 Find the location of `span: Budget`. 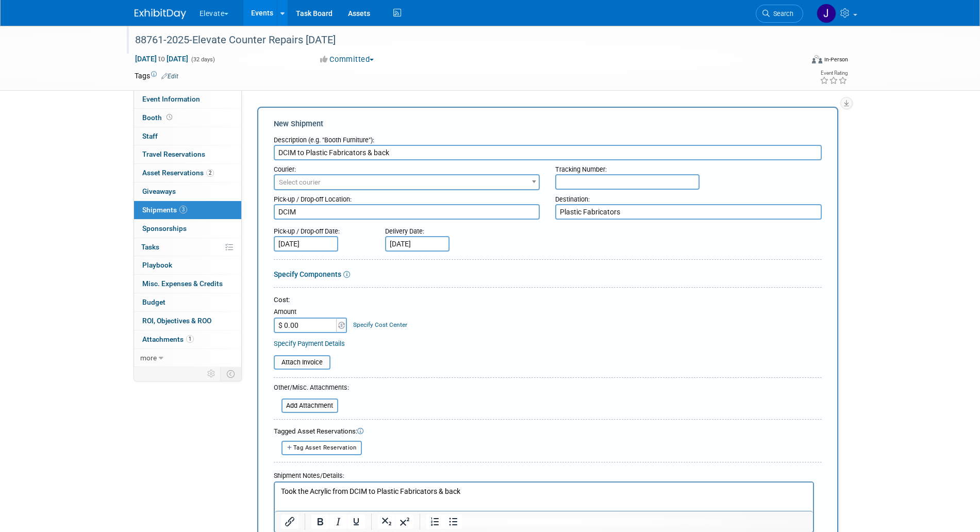

span: Budget is located at coordinates (154, 302).